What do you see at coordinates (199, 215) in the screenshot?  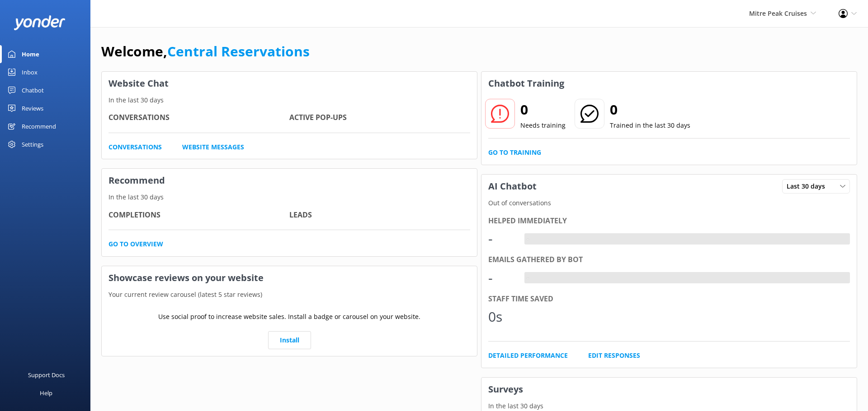 I see `h4: Completions` at bounding box center [199, 215].